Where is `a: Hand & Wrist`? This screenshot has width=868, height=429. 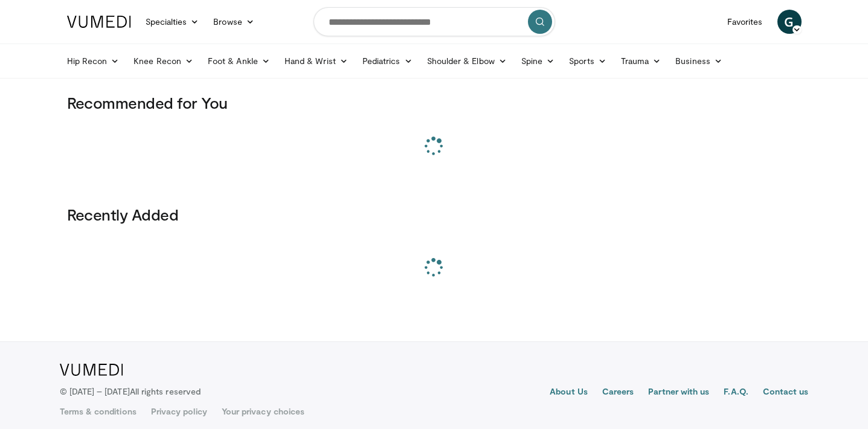 a: Hand & Wrist is located at coordinates (316, 61).